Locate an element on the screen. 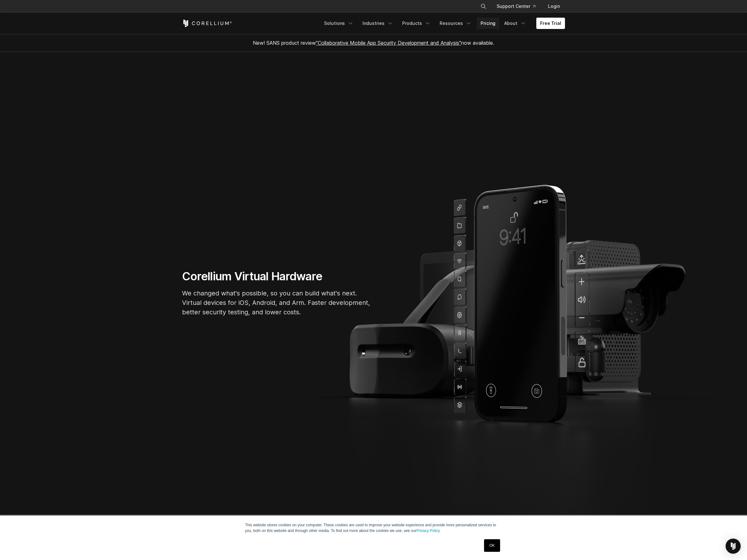  a: Resources is located at coordinates (456, 23).